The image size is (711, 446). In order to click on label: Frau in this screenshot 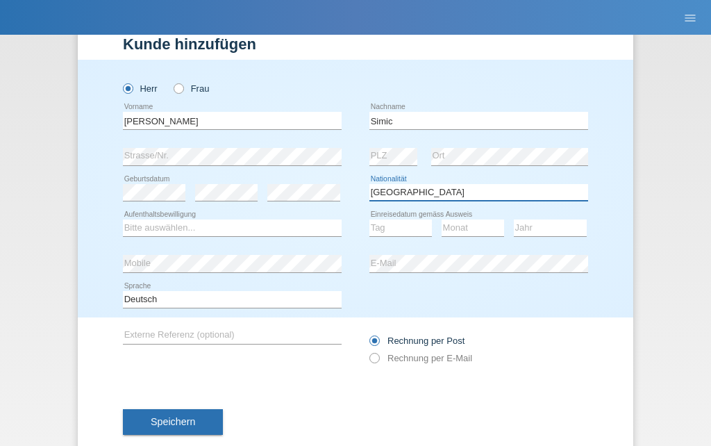, I will do `click(191, 88)`.